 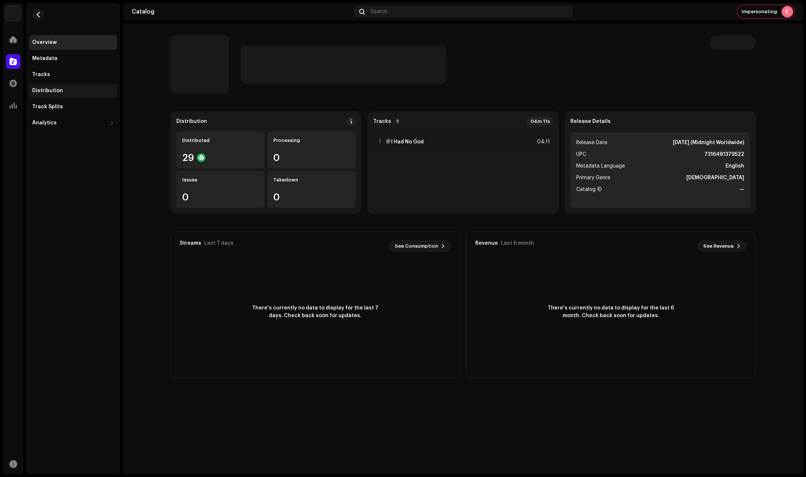 I want to click on div: E, so click(x=788, y=12).